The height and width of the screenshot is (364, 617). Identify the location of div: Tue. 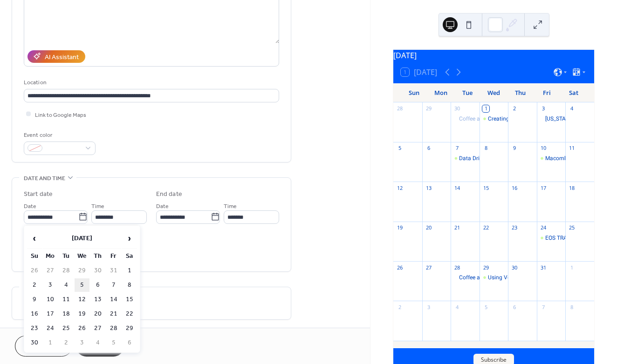
(467, 93).